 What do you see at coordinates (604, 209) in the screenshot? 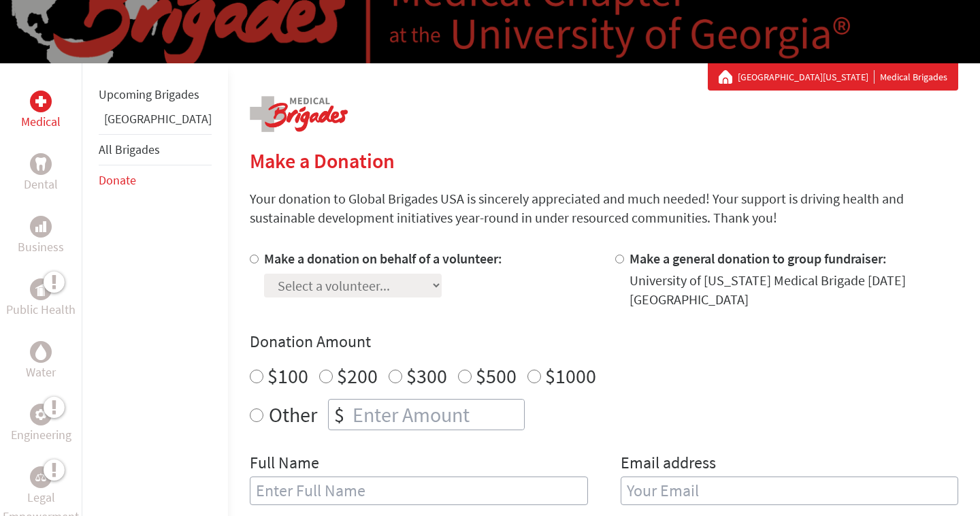
I see `p: Your donation to Global Brigades USA is sincerely appreciated and much needed! Your support is dr...` at bounding box center [604, 209].